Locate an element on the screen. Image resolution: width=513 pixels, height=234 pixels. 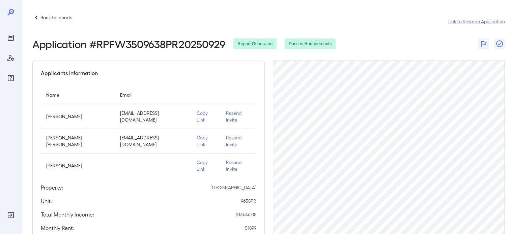
a: Link to Resman Application is located at coordinates (476, 22).